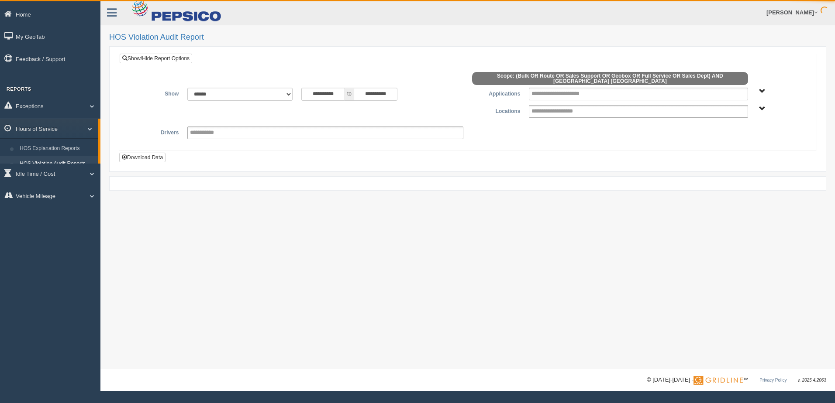  Describe the element at coordinates (155, 93) in the screenshot. I see `label: Show` at that location.